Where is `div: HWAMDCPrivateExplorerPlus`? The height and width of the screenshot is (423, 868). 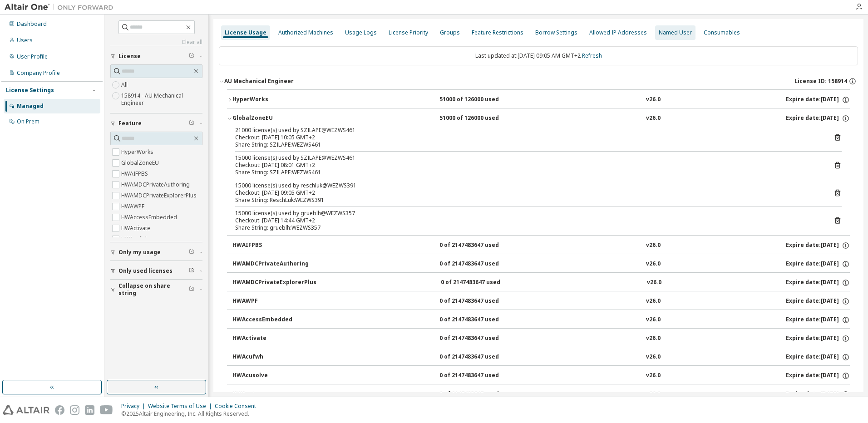
div: HWAMDCPrivateExplorerPlus is located at coordinates (275, 282).